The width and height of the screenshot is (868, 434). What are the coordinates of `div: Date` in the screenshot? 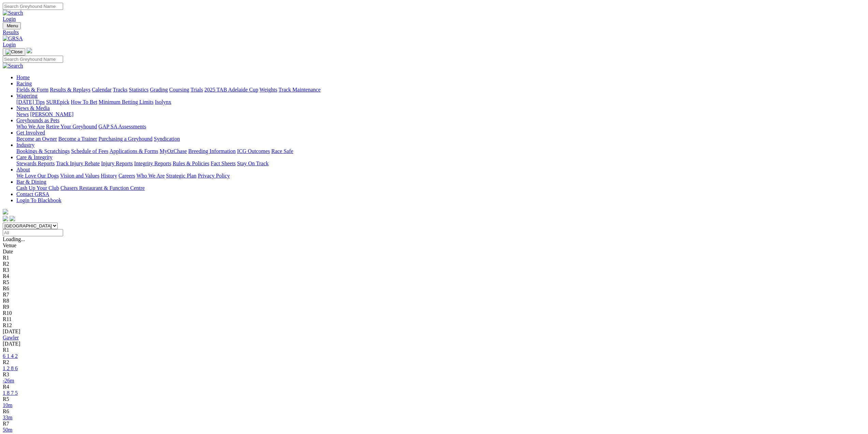 It's located at (434, 252).